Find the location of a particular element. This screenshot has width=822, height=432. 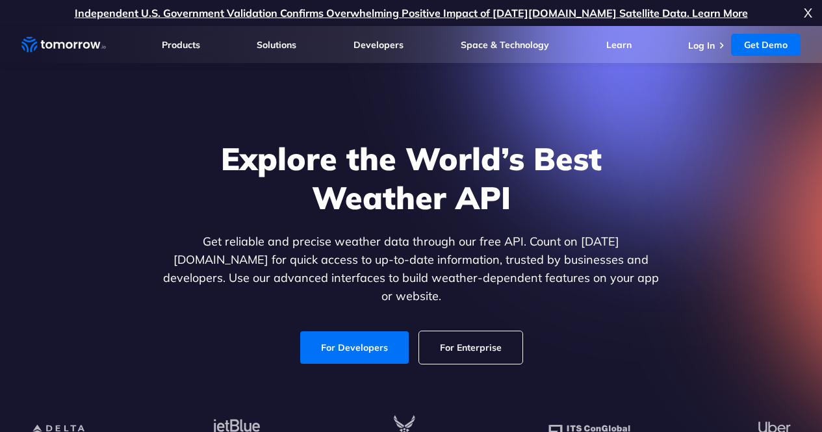

a: Learn is located at coordinates (618, 45).